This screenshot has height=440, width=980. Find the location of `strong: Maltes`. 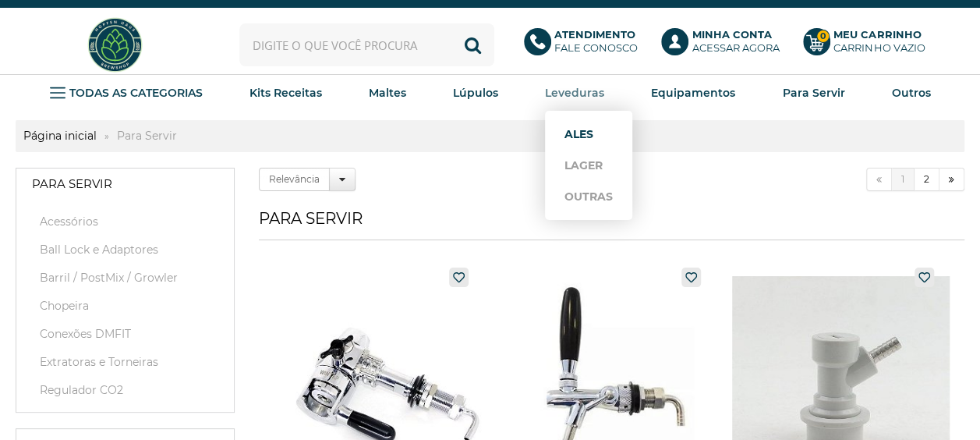

strong: Maltes is located at coordinates (388, 93).